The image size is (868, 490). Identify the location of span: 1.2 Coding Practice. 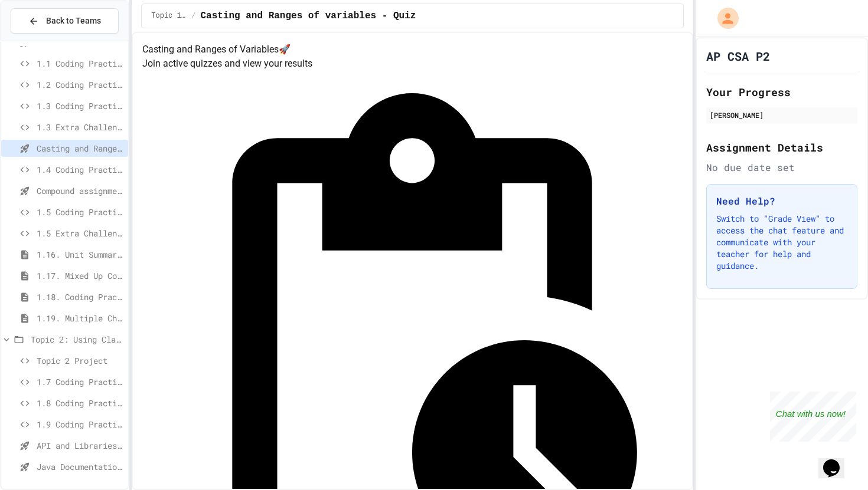
(79, 85).